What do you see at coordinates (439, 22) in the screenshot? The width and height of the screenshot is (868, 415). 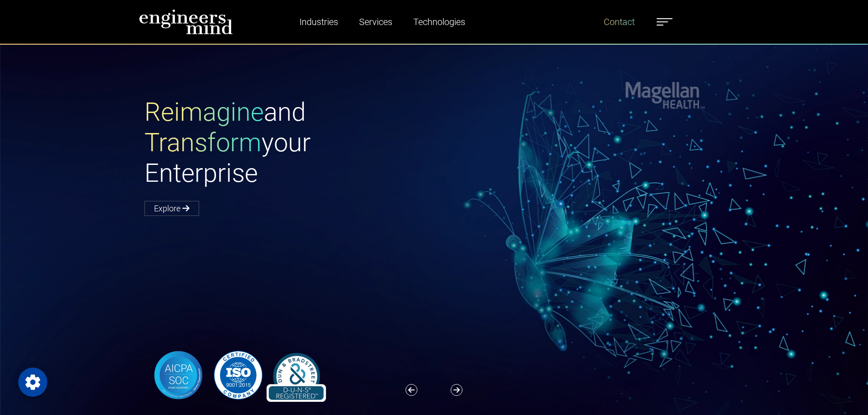 I see `a: Technologies` at bounding box center [439, 22].